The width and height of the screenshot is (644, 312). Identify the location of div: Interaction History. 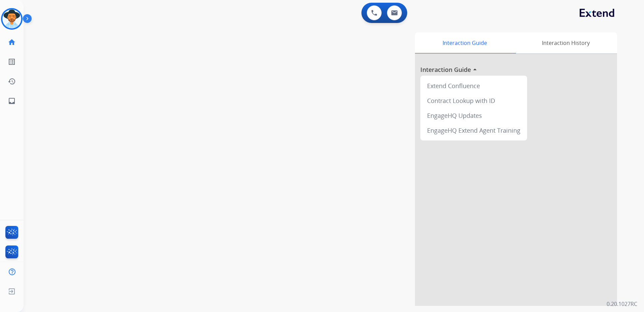
(566, 43).